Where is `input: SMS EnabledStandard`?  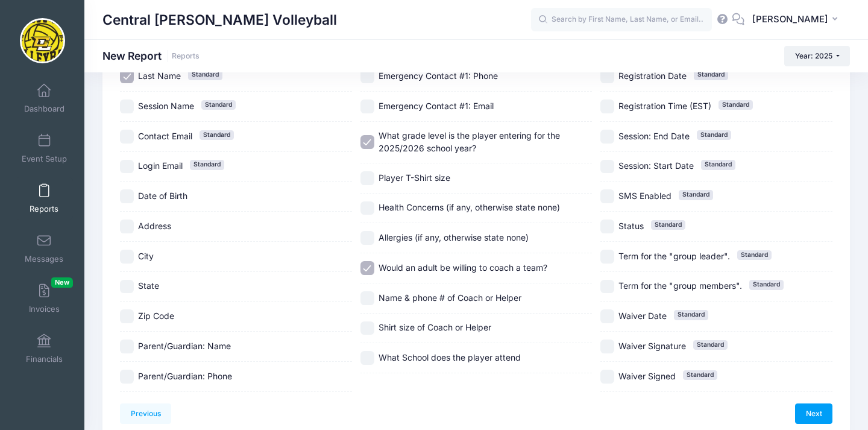
input: SMS EnabledStandard is located at coordinates (607, 196).